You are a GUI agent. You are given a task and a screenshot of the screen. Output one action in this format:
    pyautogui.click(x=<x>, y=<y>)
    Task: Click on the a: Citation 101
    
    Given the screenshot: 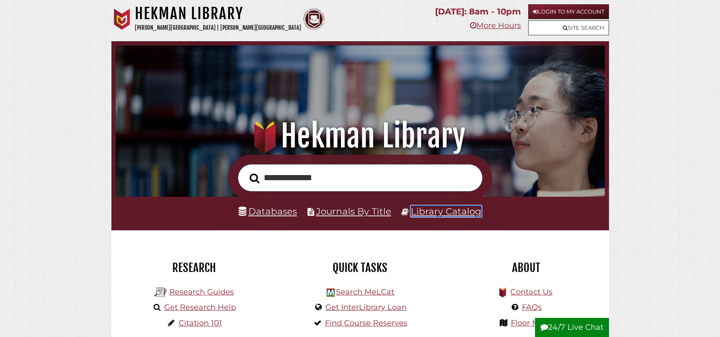 What is the action you would take?
    pyautogui.click(x=200, y=323)
    